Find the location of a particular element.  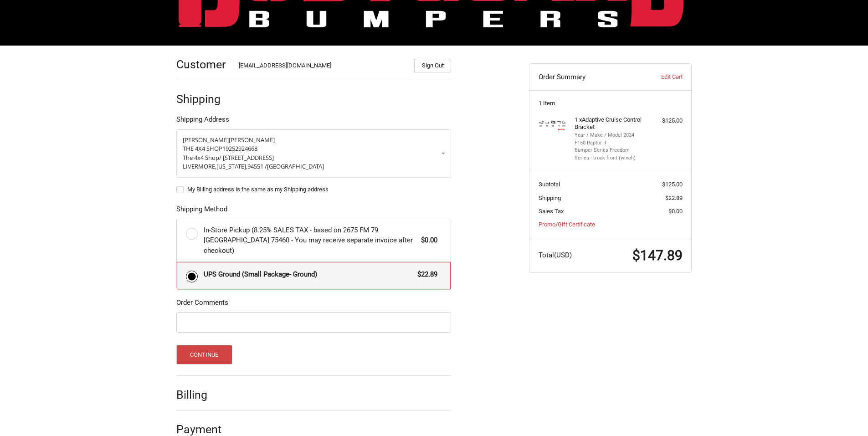

span: The 4x4 Shop is located at coordinates (201, 158).